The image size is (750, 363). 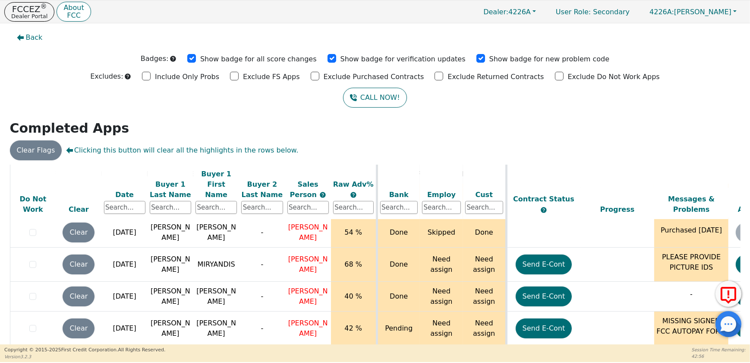 What do you see at coordinates (36, 150) in the screenshot?
I see `button: Clear Flags` at bounding box center [36, 150].